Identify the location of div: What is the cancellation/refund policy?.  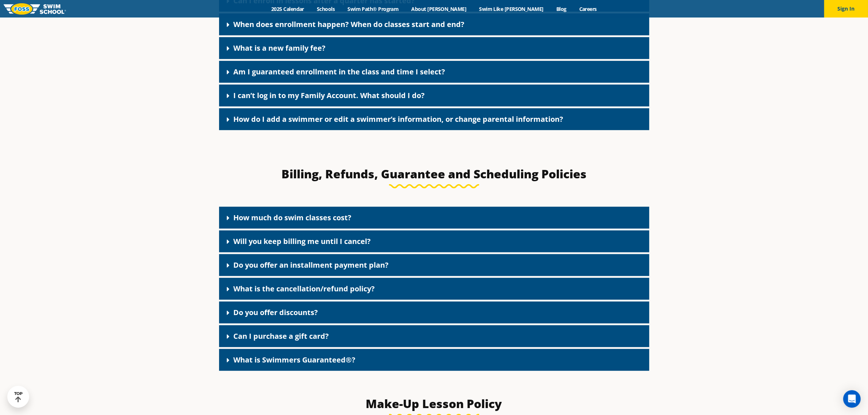
(434, 289).